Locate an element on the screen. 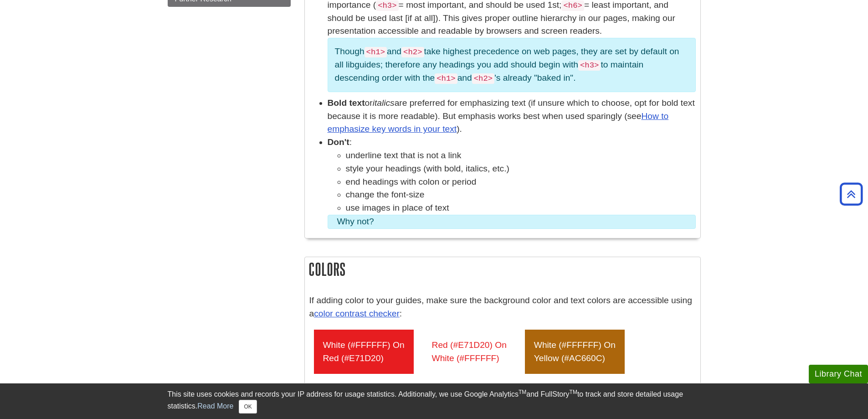 This screenshot has height=419, width=868. code: <h6> is located at coordinates (573, 6).